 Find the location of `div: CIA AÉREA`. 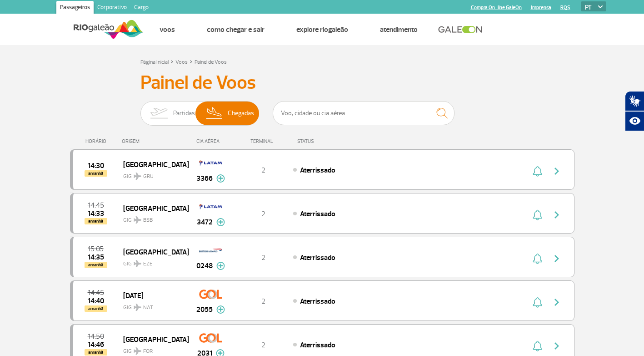

div: CIA AÉREA is located at coordinates (211, 141).